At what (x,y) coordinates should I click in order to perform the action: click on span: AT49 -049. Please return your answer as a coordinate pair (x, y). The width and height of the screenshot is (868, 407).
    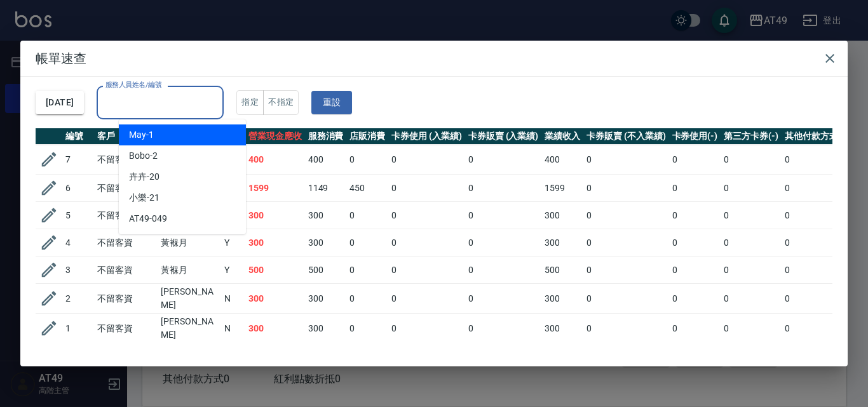
    Looking at the image, I should click on (148, 219).